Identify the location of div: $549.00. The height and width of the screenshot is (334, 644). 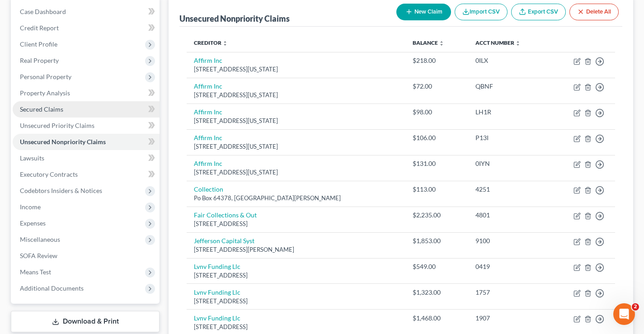
(436, 267).